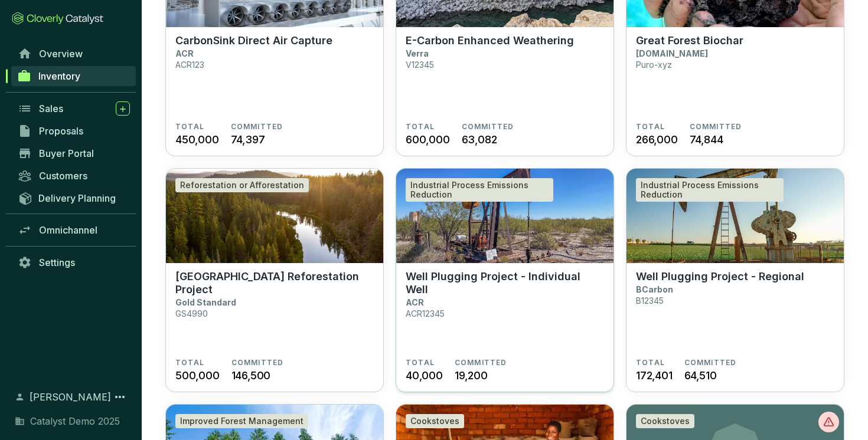 The height and width of the screenshot is (440, 868). What do you see at coordinates (77, 199) in the screenshot?
I see `span: Delivery Planning` at bounding box center [77, 199].